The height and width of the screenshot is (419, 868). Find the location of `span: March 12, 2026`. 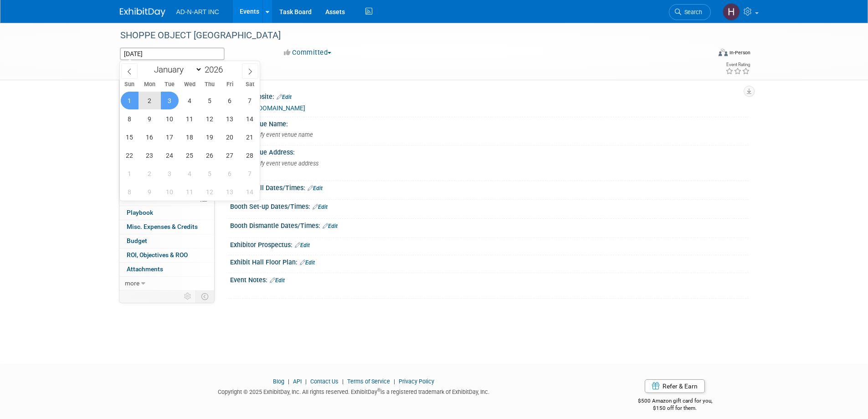

span: March 12, 2026 is located at coordinates (210, 191).